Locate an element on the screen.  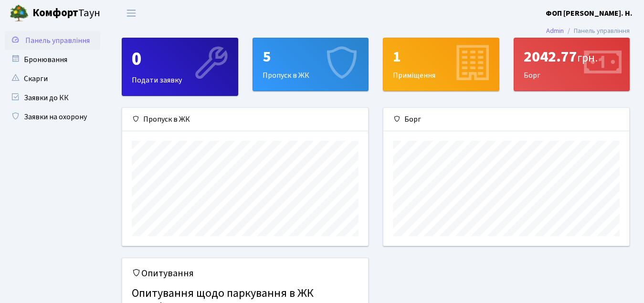
img: logo.png is located at coordinates (19, 14).